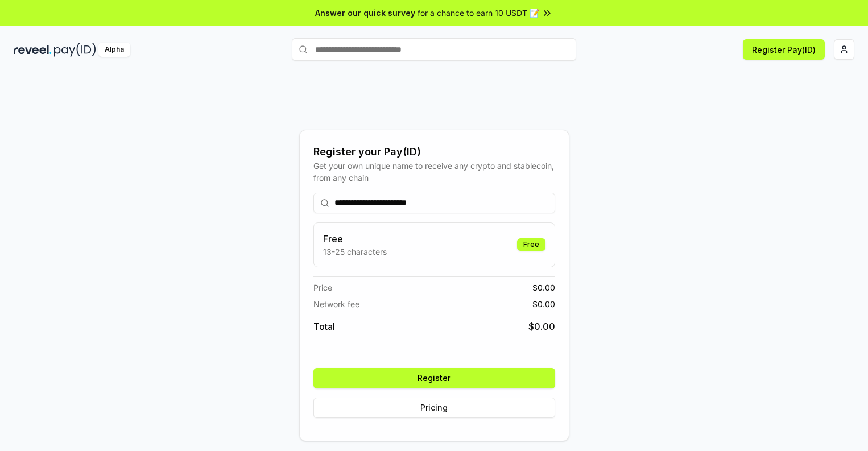 This screenshot has width=868, height=451. I want to click on span: for a chance to earn 10 USDT 📝, so click(478, 13).